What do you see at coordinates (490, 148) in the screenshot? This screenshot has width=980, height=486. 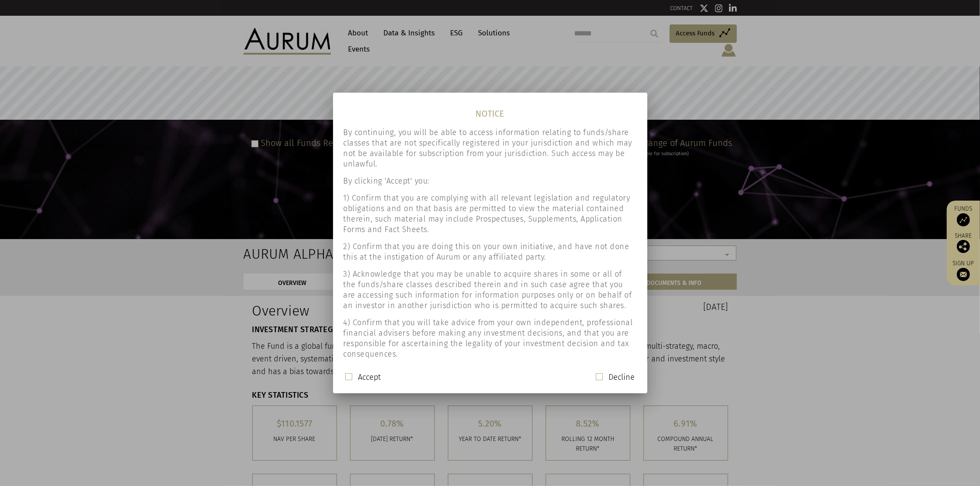 I see `p: By continuing, you will be able to access information relating to funds/share classes that are no...` at bounding box center [490, 148].